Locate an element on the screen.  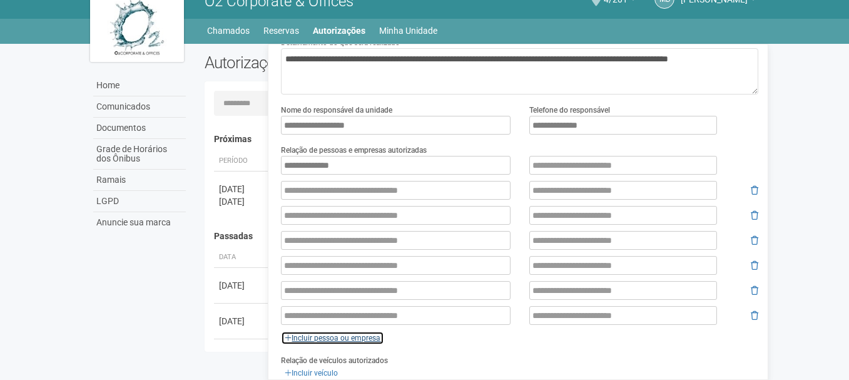
a: Minha Unidade is located at coordinates (408, 31).